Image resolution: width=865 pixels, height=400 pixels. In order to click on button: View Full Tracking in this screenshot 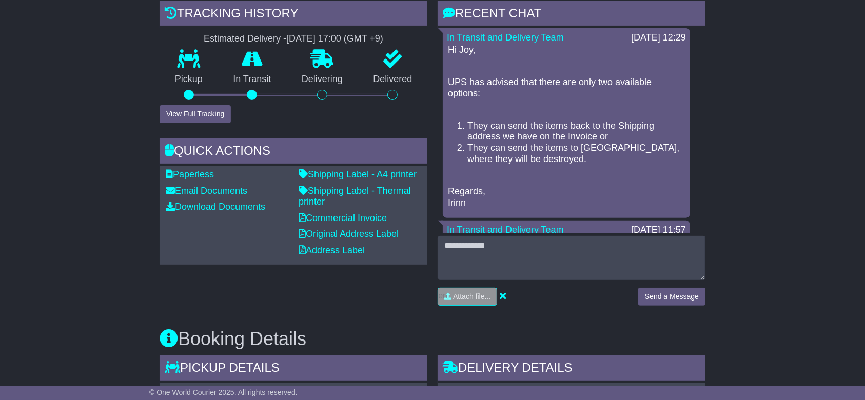, I will do `click(195, 114)`.